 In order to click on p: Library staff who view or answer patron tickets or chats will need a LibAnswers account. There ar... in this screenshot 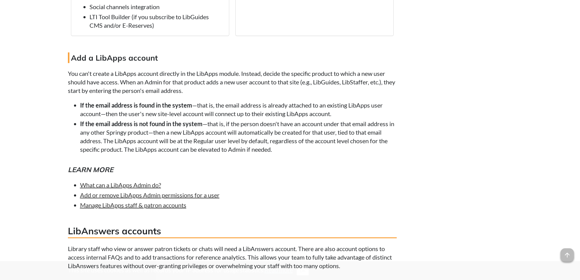, I will do `click(232, 257)`.